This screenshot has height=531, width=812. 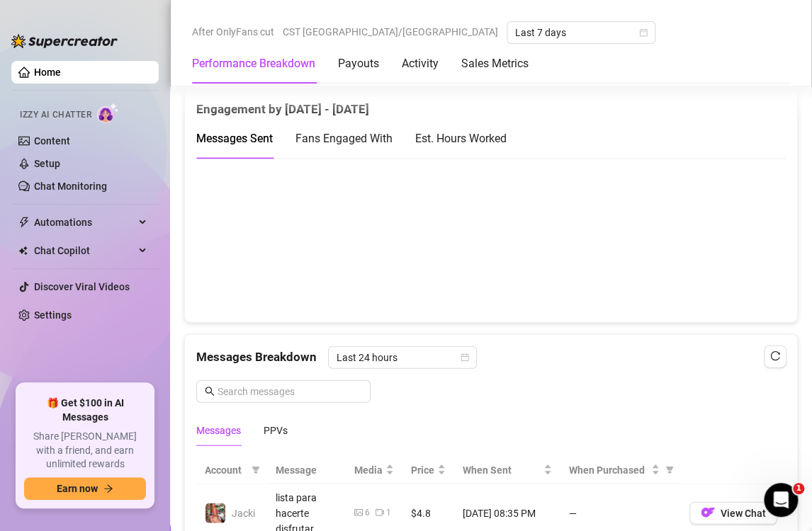 What do you see at coordinates (64, 41) in the screenshot?
I see `img: logo-BBDzfeDw.svg` at bounding box center [64, 41].